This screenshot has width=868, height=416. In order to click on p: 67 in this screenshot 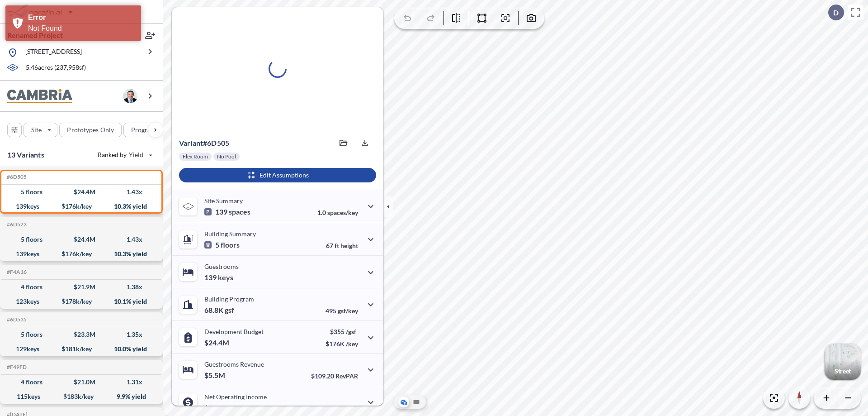, I will do `click(342, 245)`.